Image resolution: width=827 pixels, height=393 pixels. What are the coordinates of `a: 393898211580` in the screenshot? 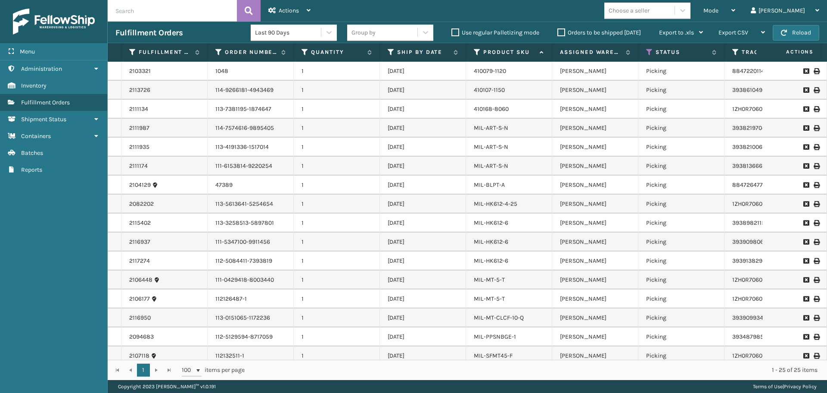 It's located at (752, 222).